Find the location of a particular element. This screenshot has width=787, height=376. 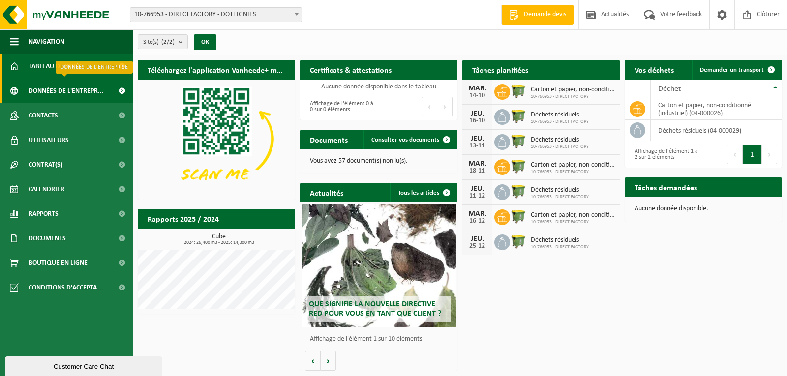

span: Navigation is located at coordinates (46, 42).